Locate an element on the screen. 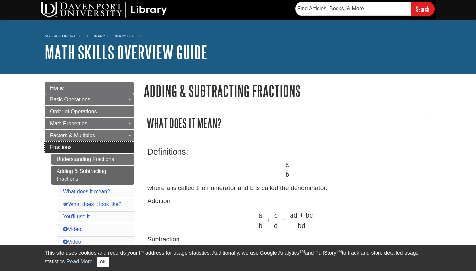 This screenshot has width=476, height=271. h1: Adding & Subtracting Fractions is located at coordinates (288, 91).